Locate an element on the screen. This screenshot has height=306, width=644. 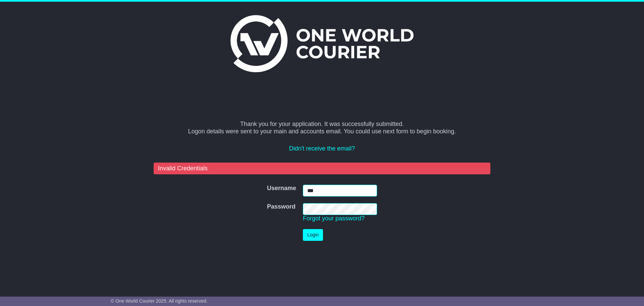
span: © One World Courier 2025. All rights reserved. is located at coordinates (159, 301).